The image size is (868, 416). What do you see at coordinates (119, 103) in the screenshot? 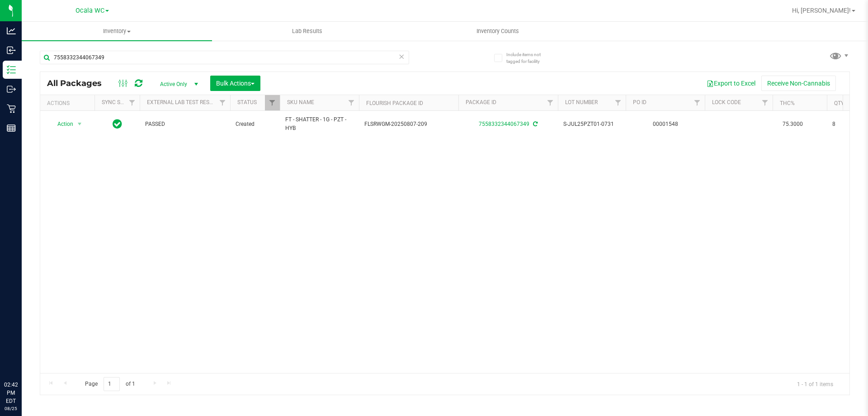
I see `a: Sync Status` at bounding box center [119, 103].